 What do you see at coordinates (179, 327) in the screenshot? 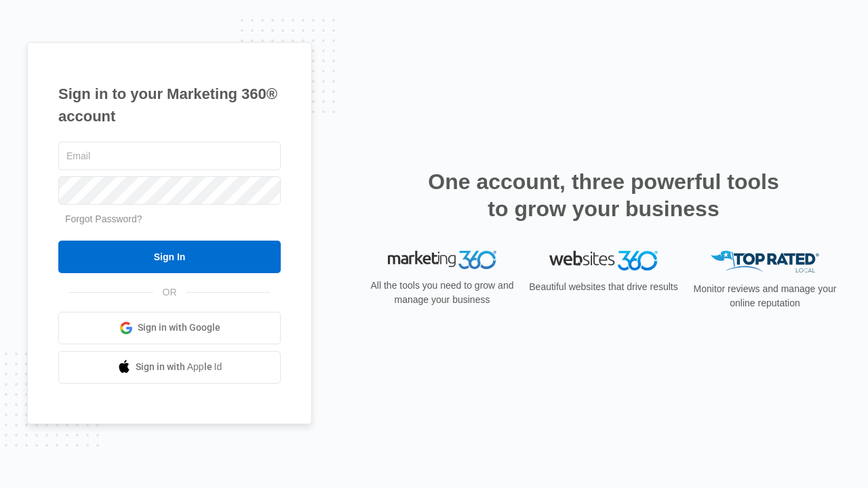
I see `span: Sign in with Google` at bounding box center [179, 327].